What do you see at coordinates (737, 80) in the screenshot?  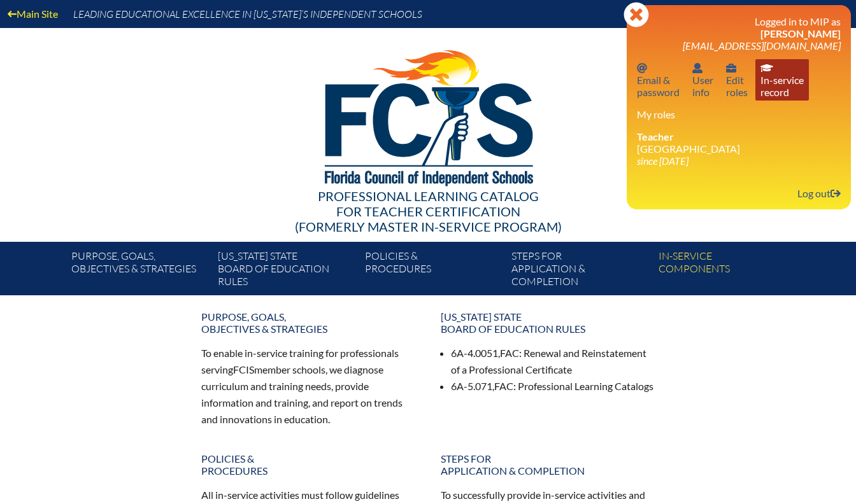 I see `a: User infoEditroles` at bounding box center [737, 80].